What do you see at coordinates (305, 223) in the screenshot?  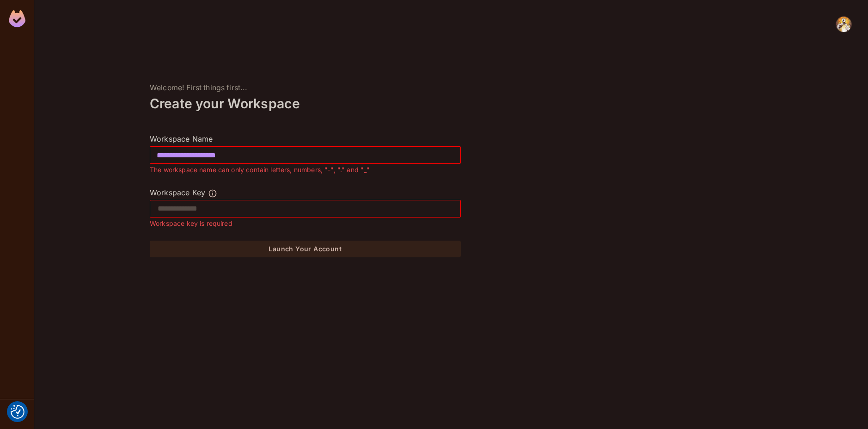 I see `div: Workspace key is required` at bounding box center [305, 223].